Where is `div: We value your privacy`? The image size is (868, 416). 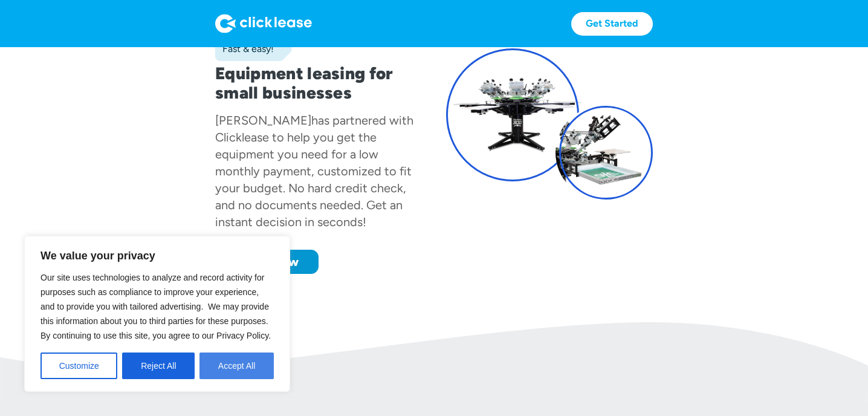 div: We value your privacy is located at coordinates (157, 314).